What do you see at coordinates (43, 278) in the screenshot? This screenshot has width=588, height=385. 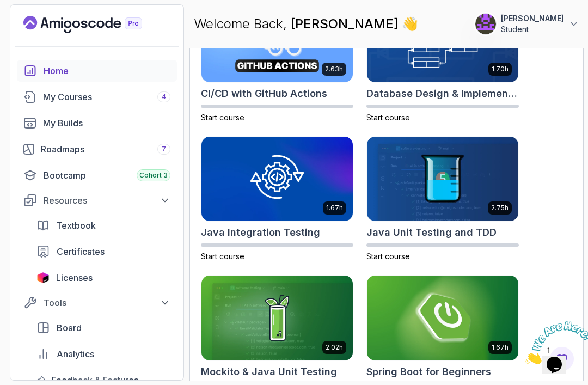 I see `img: jetbrains icon` at bounding box center [43, 278].